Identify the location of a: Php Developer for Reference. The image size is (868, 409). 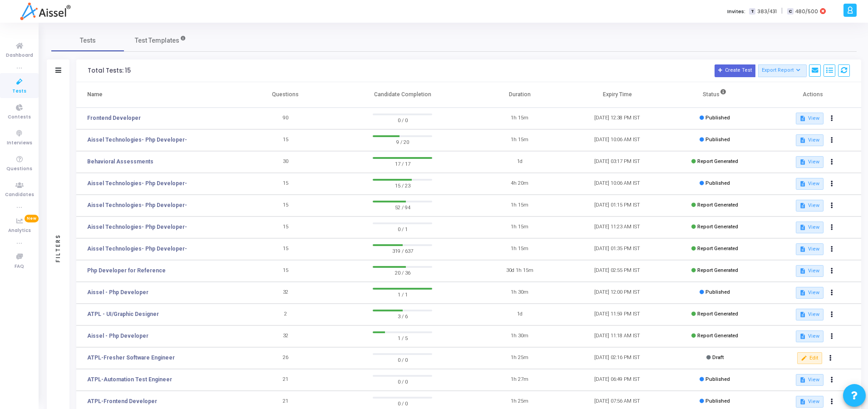
(126, 270).